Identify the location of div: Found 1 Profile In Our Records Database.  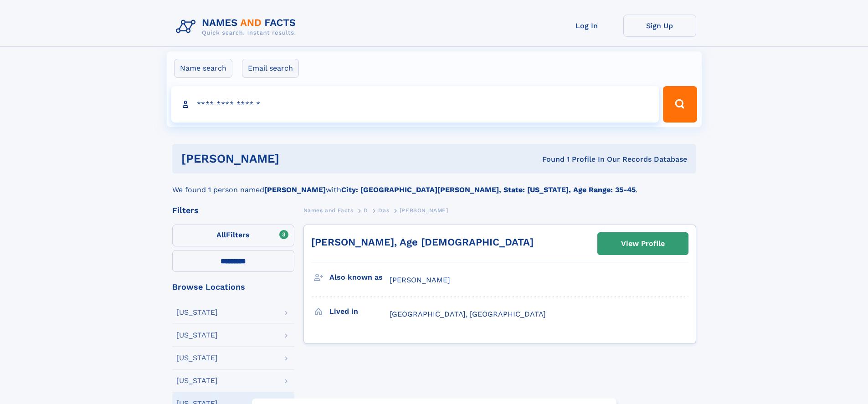
(549, 160).